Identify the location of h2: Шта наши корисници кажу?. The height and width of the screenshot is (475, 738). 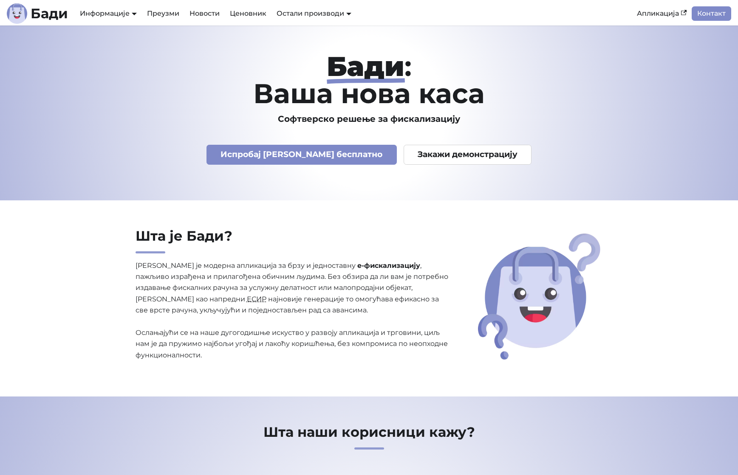
(369, 437).